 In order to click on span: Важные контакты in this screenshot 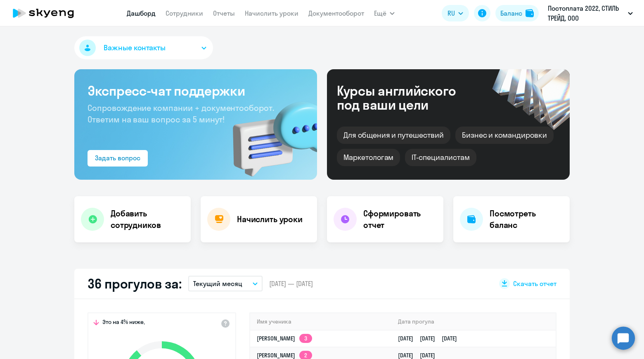, I will do `click(135, 48)`.